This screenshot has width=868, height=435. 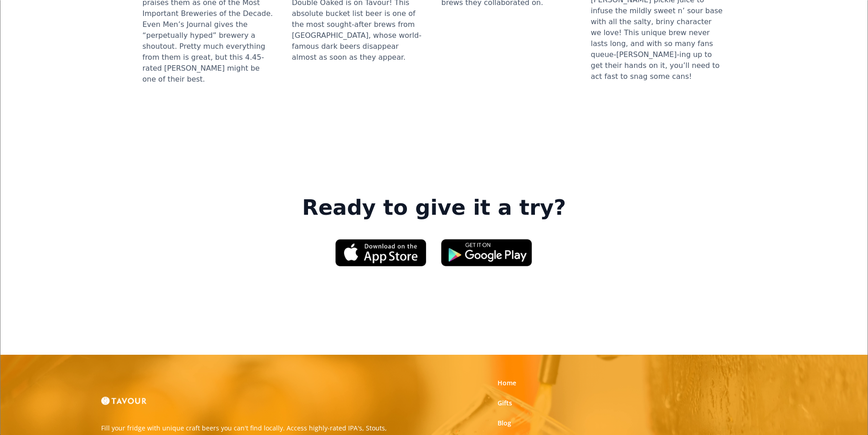 What do you see at coordinates (507, 383) in the screenshot?
I see `a: Home` at bounding box center [507, 383].